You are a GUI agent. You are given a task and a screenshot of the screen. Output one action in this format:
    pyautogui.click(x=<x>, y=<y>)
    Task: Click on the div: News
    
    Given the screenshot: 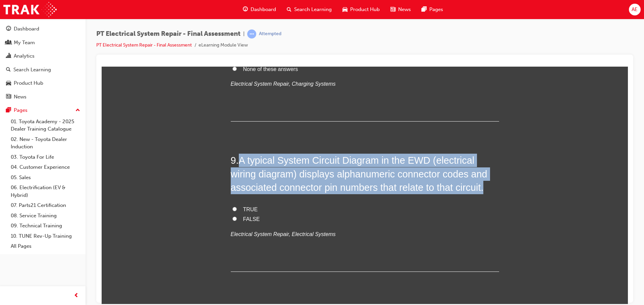 What is the action you would take?
    pyautogui.click(x=20, y=97)
    